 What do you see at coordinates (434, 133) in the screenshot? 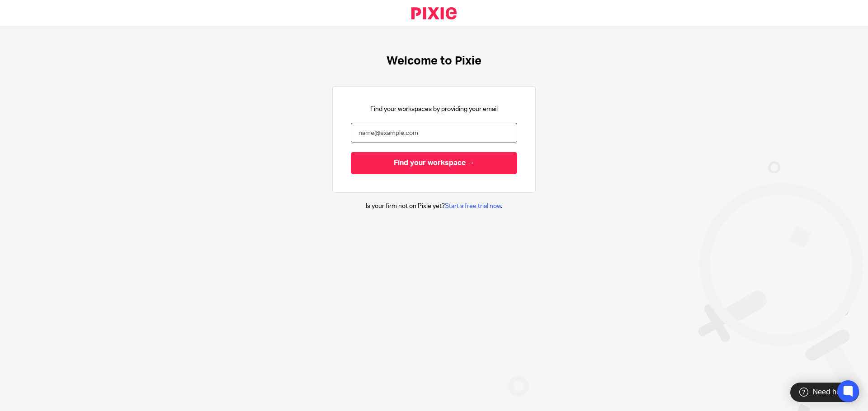
I see `input: name@example.com` at bounding box center [434, 133].